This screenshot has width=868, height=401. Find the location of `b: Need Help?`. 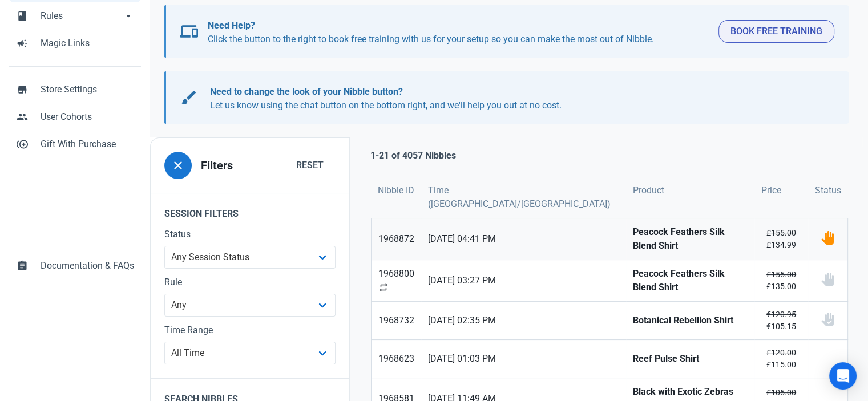

b: Need Help? is located at coordinates (231, 25).